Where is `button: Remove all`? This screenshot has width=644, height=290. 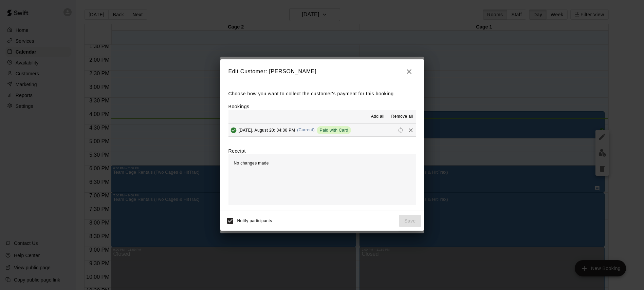
button: Remove all is located at coordinates (402, 117).